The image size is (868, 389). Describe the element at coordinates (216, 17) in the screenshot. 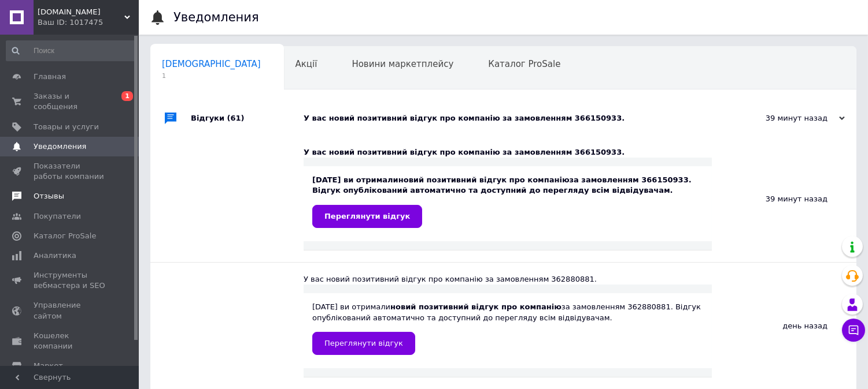

I see `h1: Уведомления` at that location.